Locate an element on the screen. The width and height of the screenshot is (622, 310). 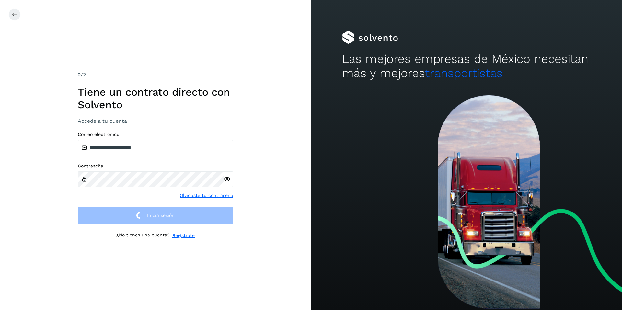
span: Inicia sesión is located at coordinates (161, 215).